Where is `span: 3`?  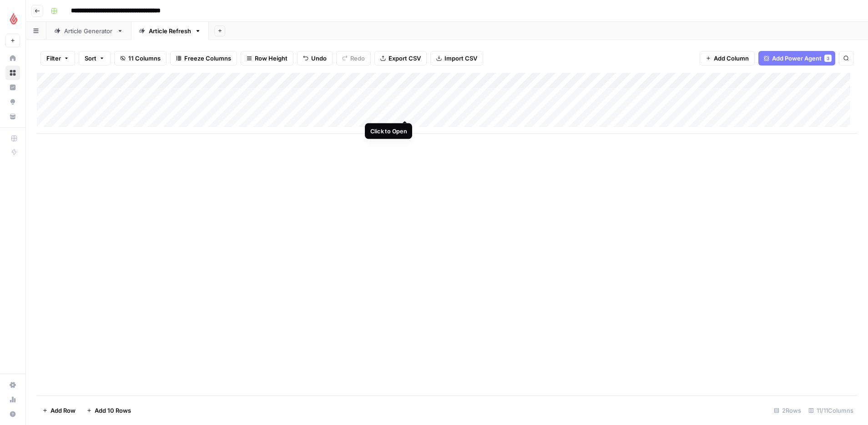 span: 3 is located at coordinates (828, 58).